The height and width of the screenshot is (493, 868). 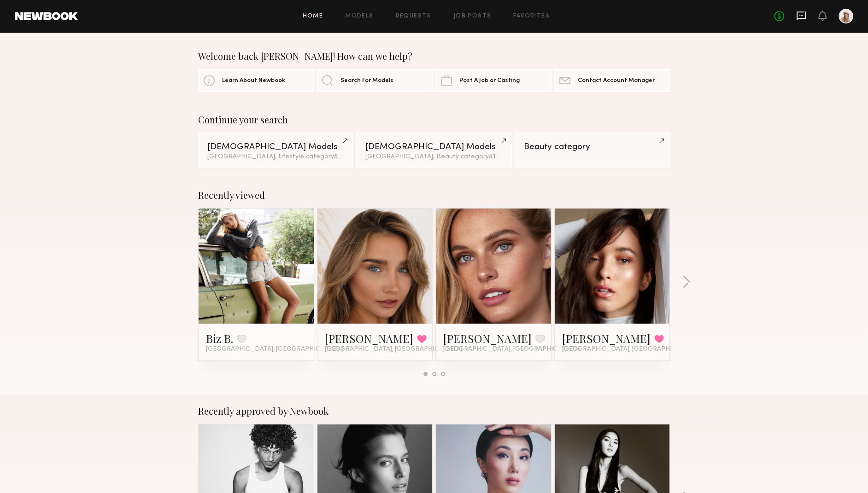 I want to click on a: Requests, so click(x=413, y=16).